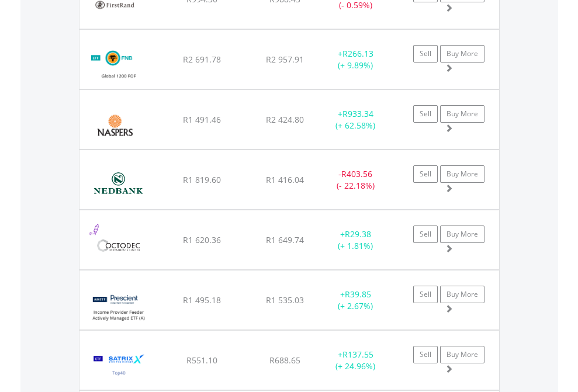 The image size is (578, 392). I want to click on img: EQU.ZA.OCT.png, so click(118, 245).